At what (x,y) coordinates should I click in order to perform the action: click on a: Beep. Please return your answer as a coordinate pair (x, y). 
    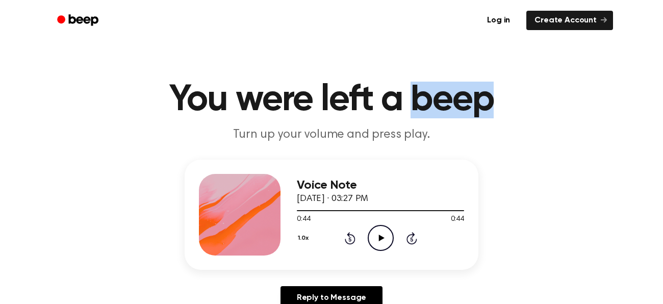
    Looking at the image, I should click on (79, 20).